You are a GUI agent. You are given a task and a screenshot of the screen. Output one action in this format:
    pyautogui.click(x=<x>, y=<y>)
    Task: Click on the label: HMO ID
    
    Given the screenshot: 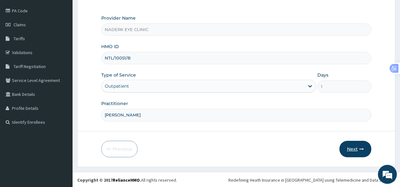 What is the action you would take?
    pyautogui.click(x=110, y=46)
    